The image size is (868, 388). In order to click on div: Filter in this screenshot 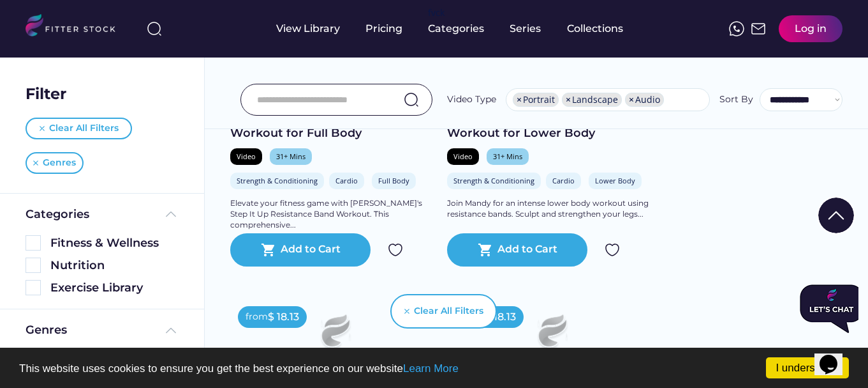, I will do `click(46, 94)`.